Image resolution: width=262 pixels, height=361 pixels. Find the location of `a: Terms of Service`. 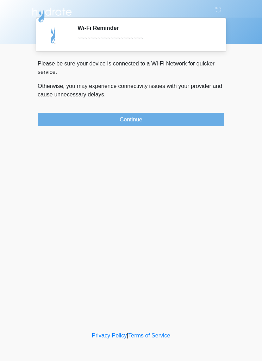

a: Terms of Service is located at coordinates (149, 335).